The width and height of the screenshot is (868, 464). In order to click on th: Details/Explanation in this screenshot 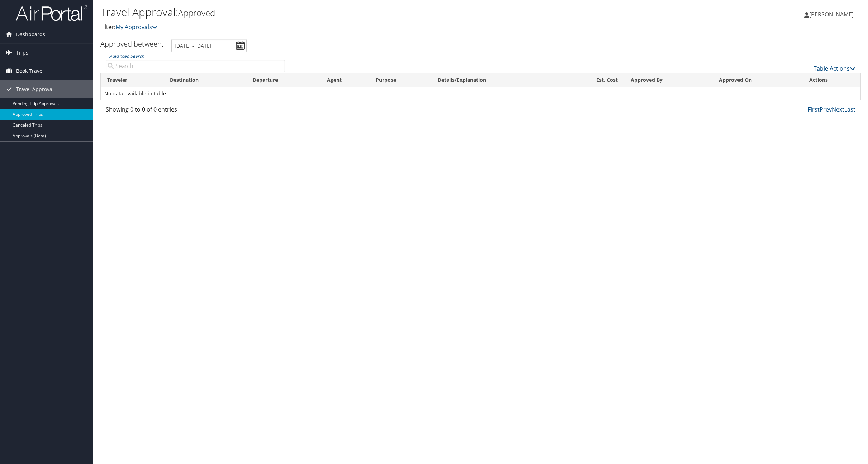, I will do `click(496, 80)`.